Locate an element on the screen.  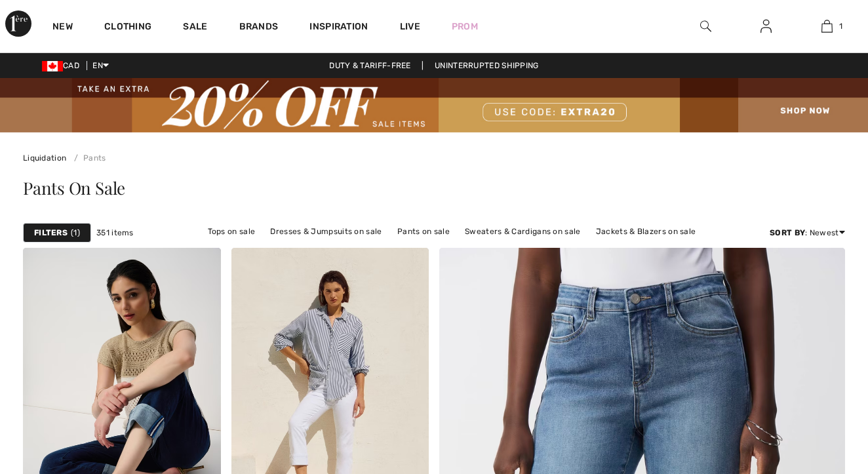
a: Brands is located at coordinates (259, 28).